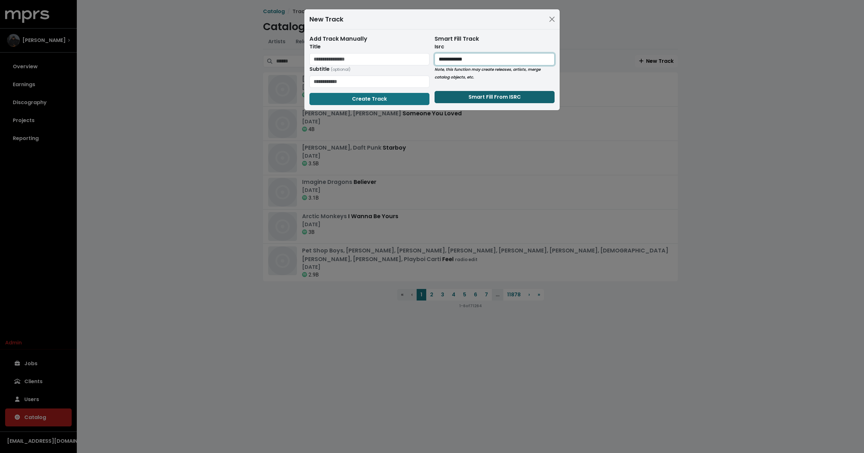 This screenshot has height=453, width=864. What do you see at coordinates (326, 19) in the screenshot?
I see `div: New Track` at bounding box center [326, 19].